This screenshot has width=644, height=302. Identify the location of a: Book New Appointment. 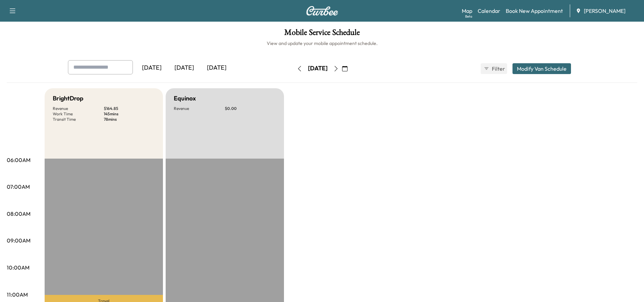
(534, 11).